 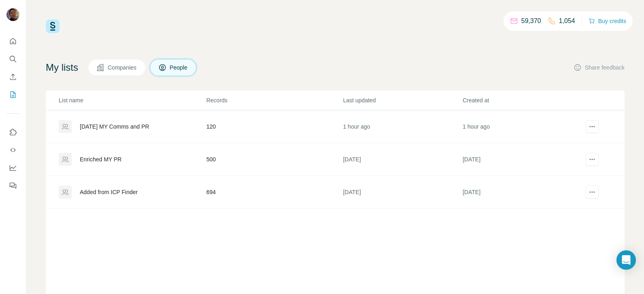 I want to click on p: Last updated, so click(x=402, y=100).